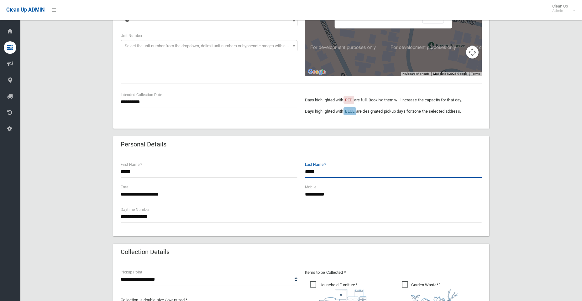 The image size is (582, 301). What do you see at coordinates (212, 46) in the screenshot?
I see `span: Select the unit number from the dropdown, delimit unit numbers or hyphenate ranges with a comma` at bounding box center [212, 46].